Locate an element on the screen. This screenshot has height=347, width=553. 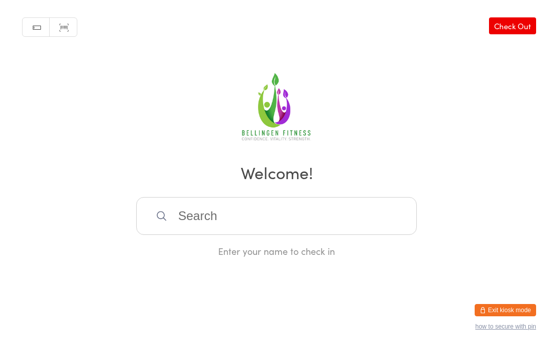
h2: Welcome! is located at coordinates (276, 172).